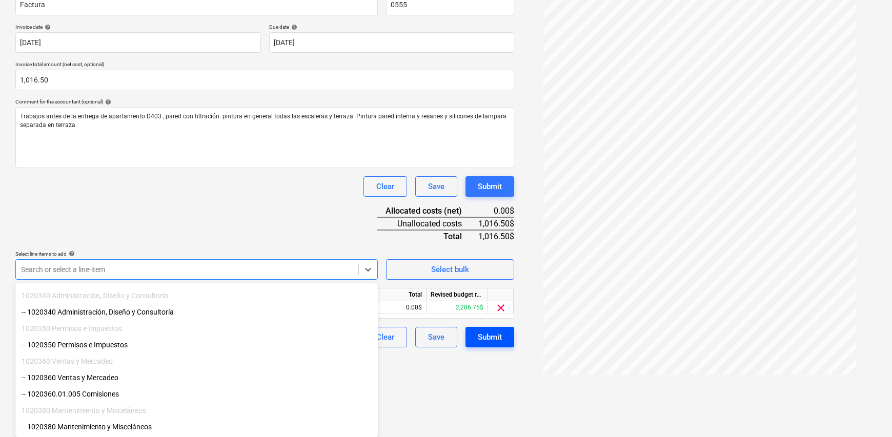 Image resolution: width=892 pixels, height=437 pixels. Describe the element at coordinates (196, 312) in the screenshot. I see `div: -- 1020340 Administración, Diseño y Consultoría` at that location.